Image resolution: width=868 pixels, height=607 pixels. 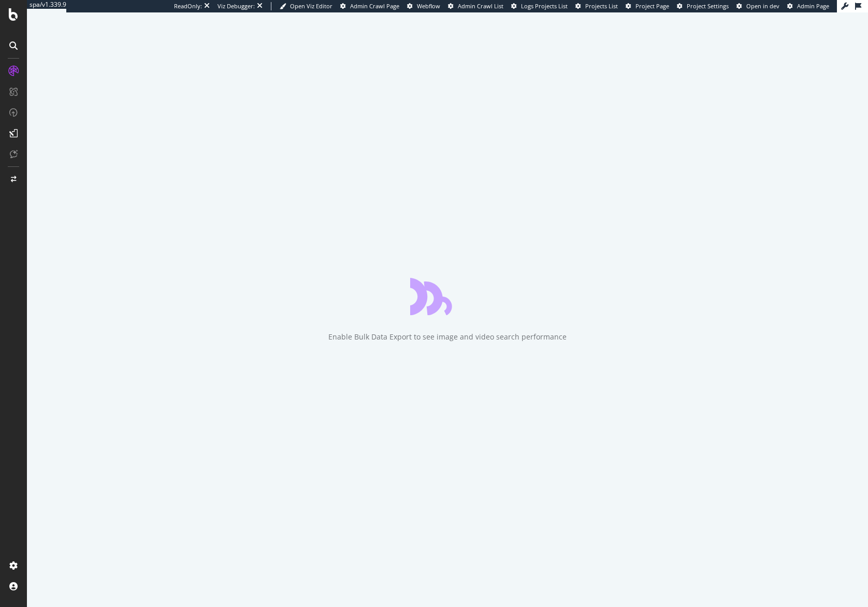 I want to click on span: Admin Page, so click(x=813, y=6).